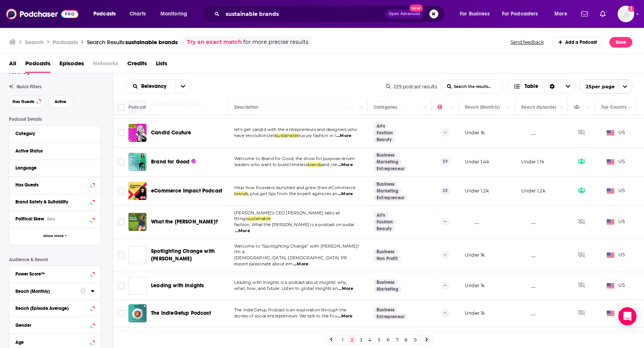  I want to click on div: Brand Safety & Suitability, so click(52, 202).